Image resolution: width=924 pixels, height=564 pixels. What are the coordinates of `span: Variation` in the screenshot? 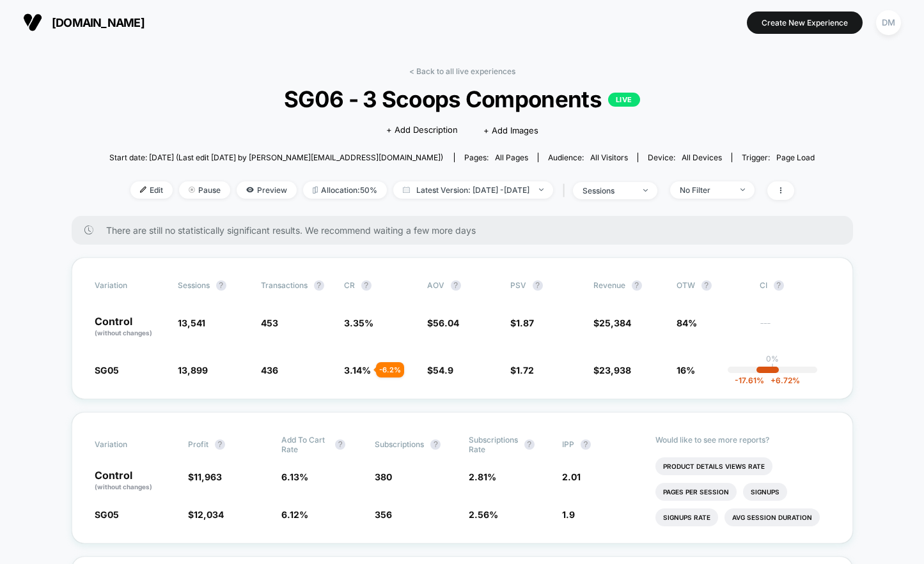 It's located at (129, 286).